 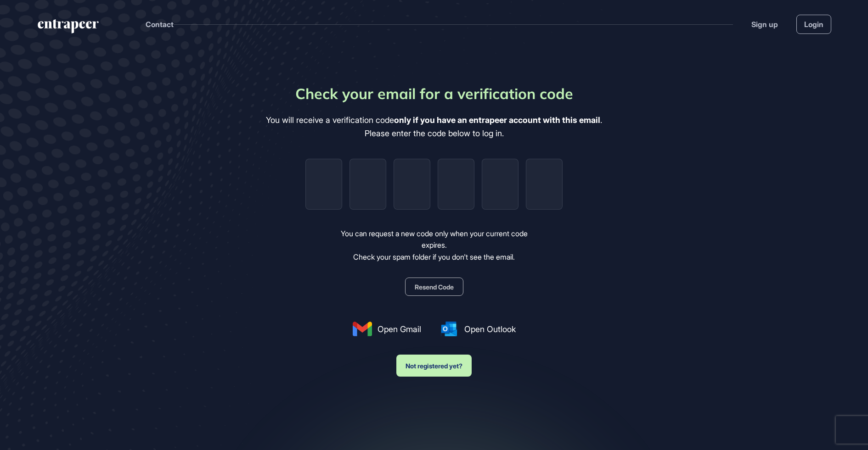 I want to click on div: You will receive a verification code . Please enter the code below to log in., so click(x=434, y=127).